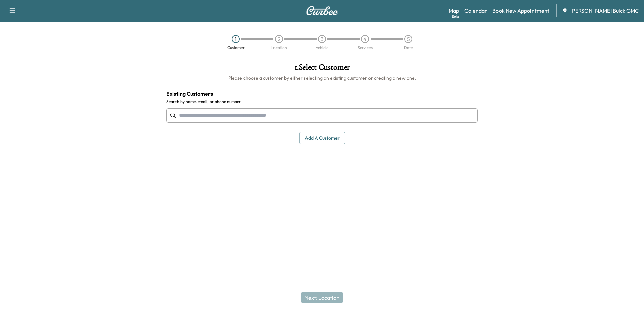 The image size is (644, 311). What do you see at coordinates (279, 39) in the screenshot?
I see `div: 2` at bounding box center [279, 39].